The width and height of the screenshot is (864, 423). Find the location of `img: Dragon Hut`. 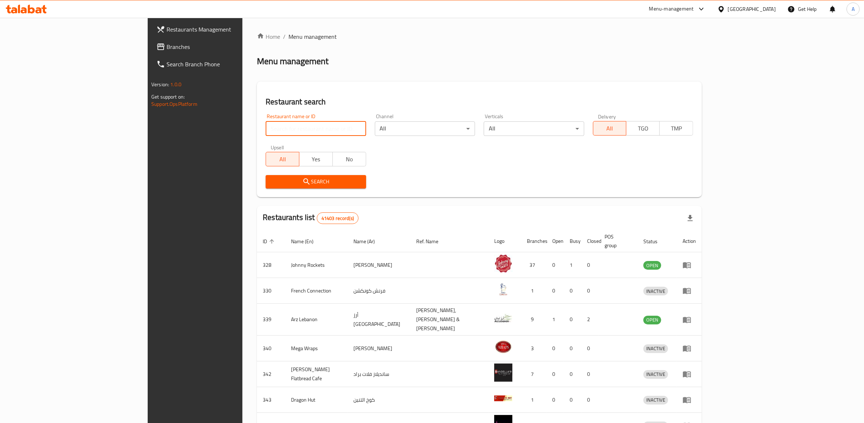

img: Dragon Hut is located at coordinates (503, 399).